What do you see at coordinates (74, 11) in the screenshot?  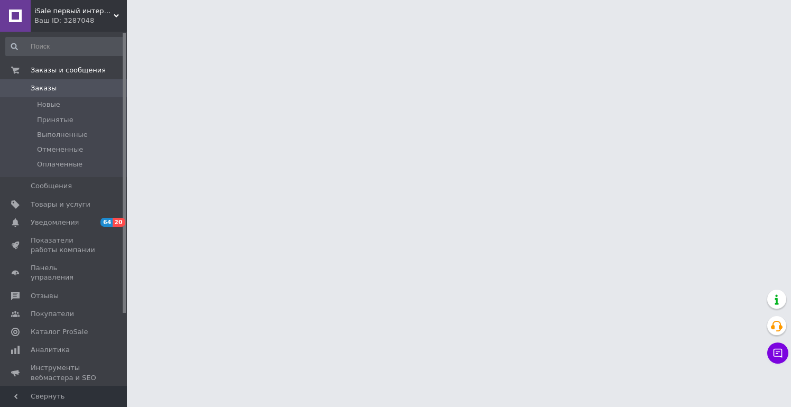 I see `span: iSale первый интернет-магазин честных цен и оригинальних товаров` at bounding box center [74, 11].